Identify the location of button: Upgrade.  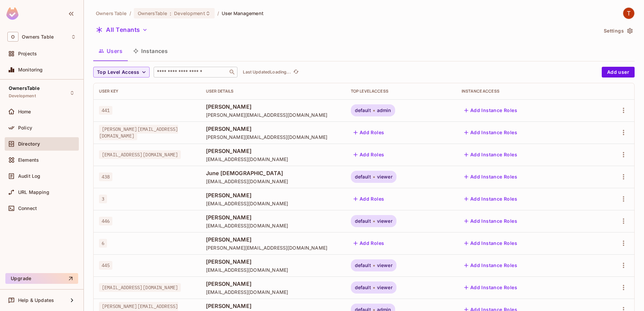
(41, 278).